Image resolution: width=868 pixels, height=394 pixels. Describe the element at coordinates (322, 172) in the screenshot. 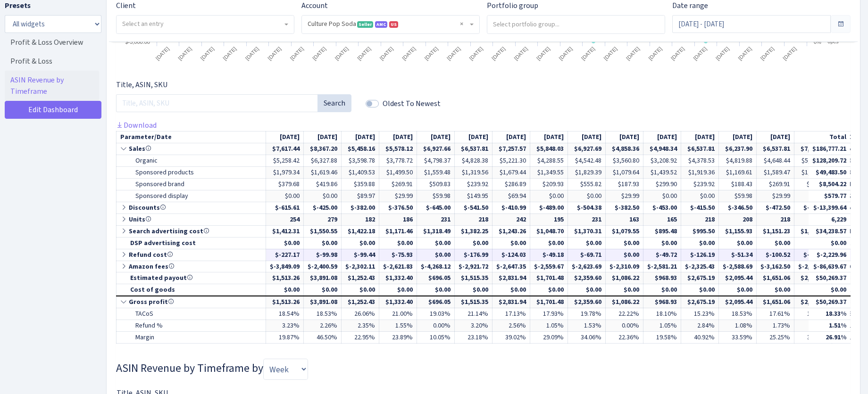

I see `td: $1,619.46` at that location.